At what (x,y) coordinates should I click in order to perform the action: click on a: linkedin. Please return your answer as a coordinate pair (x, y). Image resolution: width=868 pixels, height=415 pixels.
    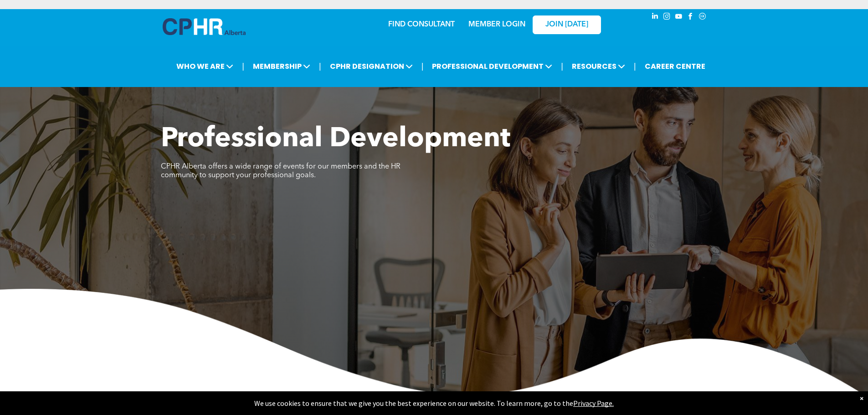
    Looking at the image, I should click on (655, 17).